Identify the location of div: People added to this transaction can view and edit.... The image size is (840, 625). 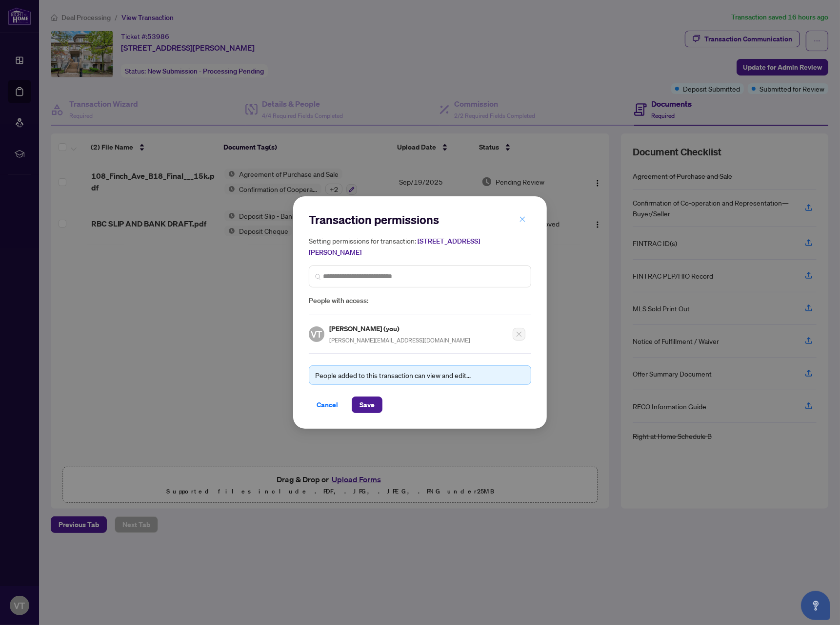
(420, 375).